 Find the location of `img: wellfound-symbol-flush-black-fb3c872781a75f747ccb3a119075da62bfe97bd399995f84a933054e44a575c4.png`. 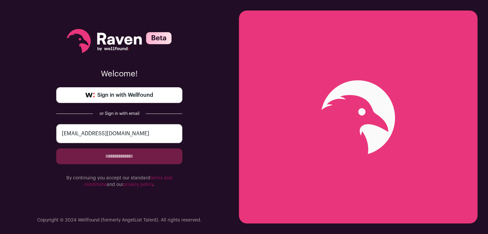

img: wellfound-symbol-flush-black-fb3c872781a75f747ccb3a119075da62bfe97bd399995f84a933054e44a575c4.png is located at coordinates (90, 95).